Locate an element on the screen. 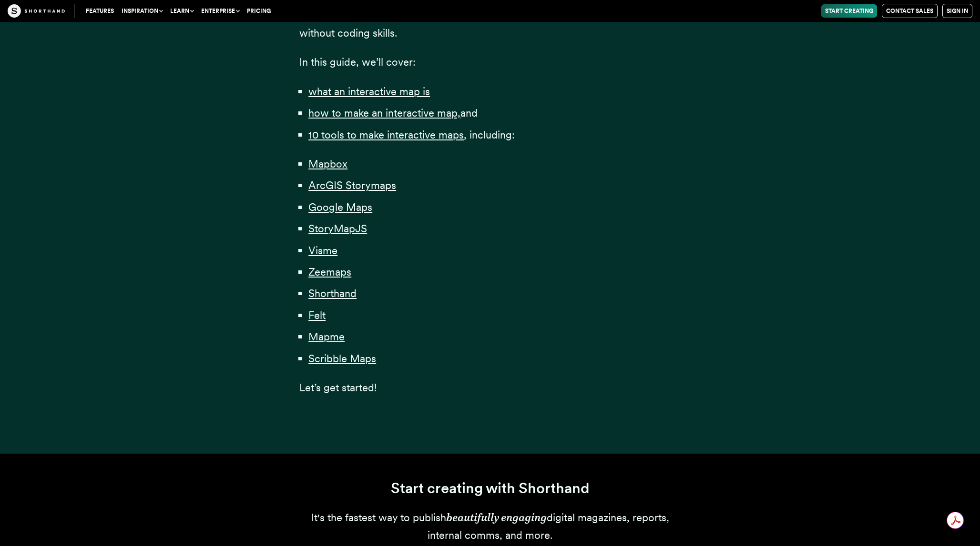  span: Mapbox is located at coordinates (328, 164).